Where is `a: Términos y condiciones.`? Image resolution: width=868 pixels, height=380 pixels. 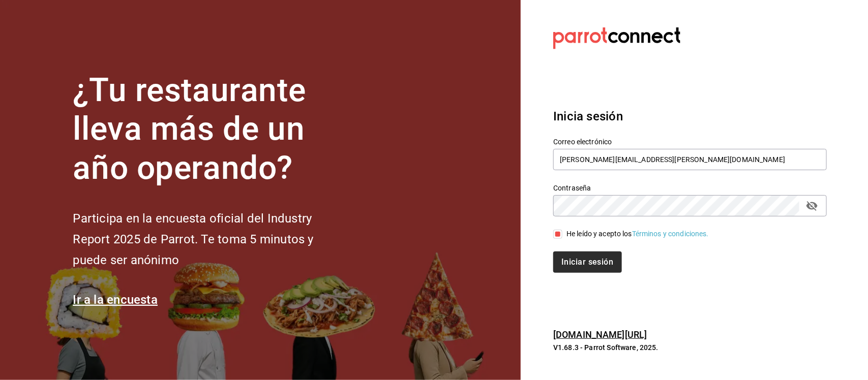 a: Términos y condiciones. is located at coordinates (670, 234).